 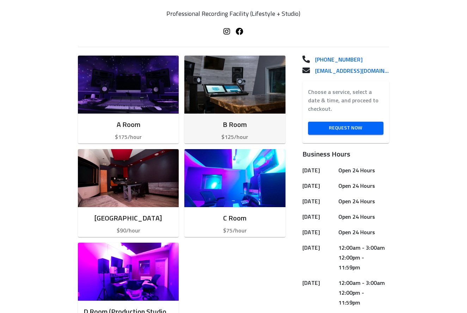 What do you see at coordinates (235, 193) in the screenshot?
I see `button: C Room$75/hour` at bounding box center [235, 193].